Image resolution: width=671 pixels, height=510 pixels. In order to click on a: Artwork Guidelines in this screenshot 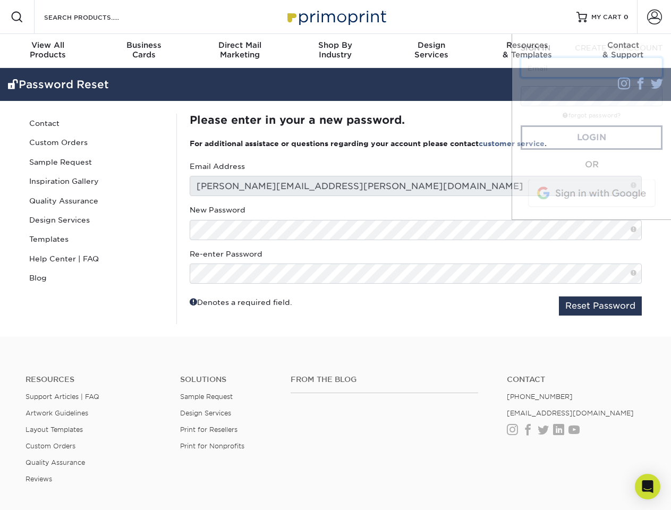, I will do `click(57, 413)`.